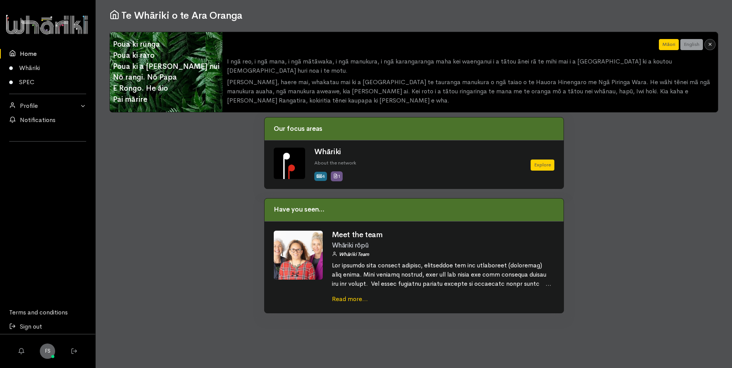  What do you see at coordinates (328, 152) in the screenshot?
I see `a: Whāriki` at bounding box center [328, 152].